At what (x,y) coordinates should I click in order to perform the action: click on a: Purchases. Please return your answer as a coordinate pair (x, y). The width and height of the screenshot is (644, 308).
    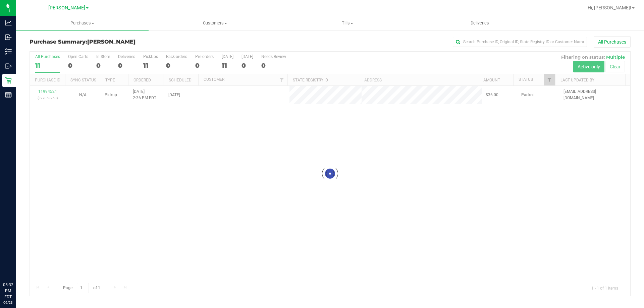
    Looking at the image, I should click on (82, 23).